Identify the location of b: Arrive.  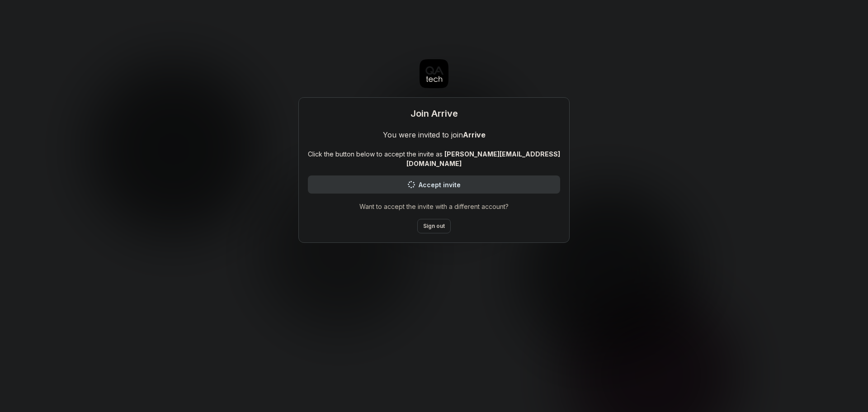
(474, 134).